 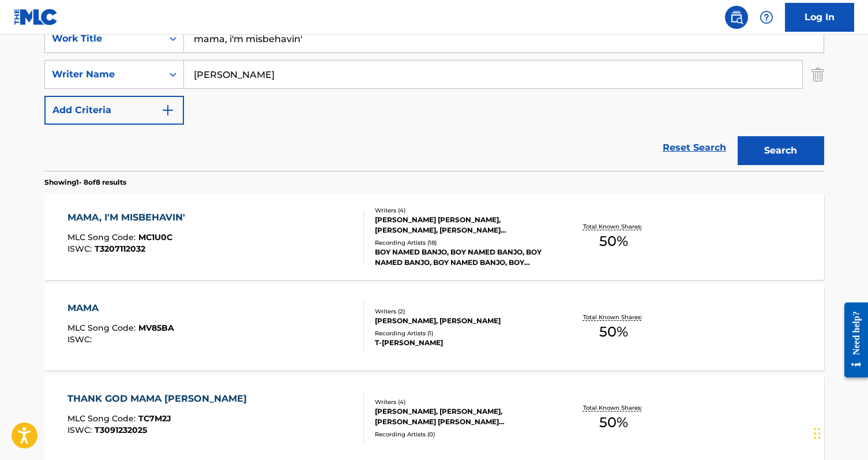 I want to click on div: Recording Artists ( 0 ), so click(x=462, y=434).